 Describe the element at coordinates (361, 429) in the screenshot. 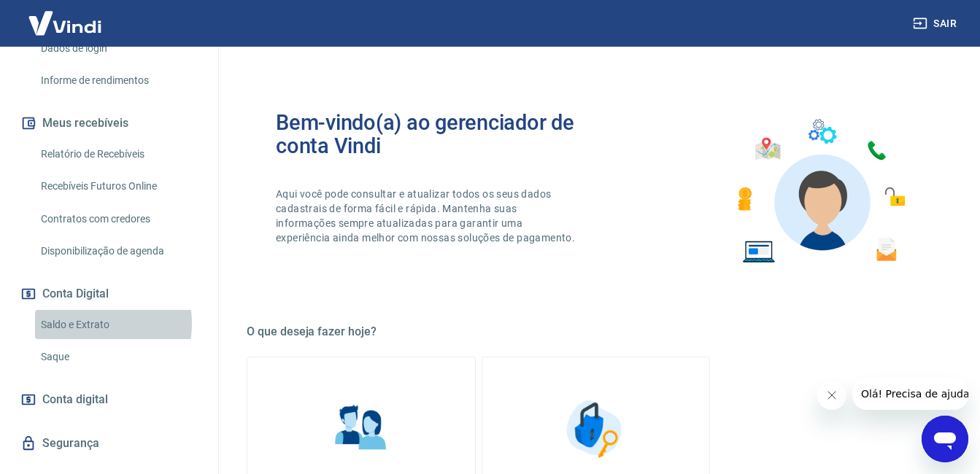

I see `img: Informações pessoais` at that location.